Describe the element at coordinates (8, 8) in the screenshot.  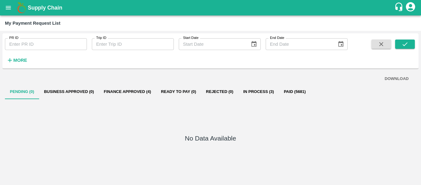
I see `button: open drawer` at that location.